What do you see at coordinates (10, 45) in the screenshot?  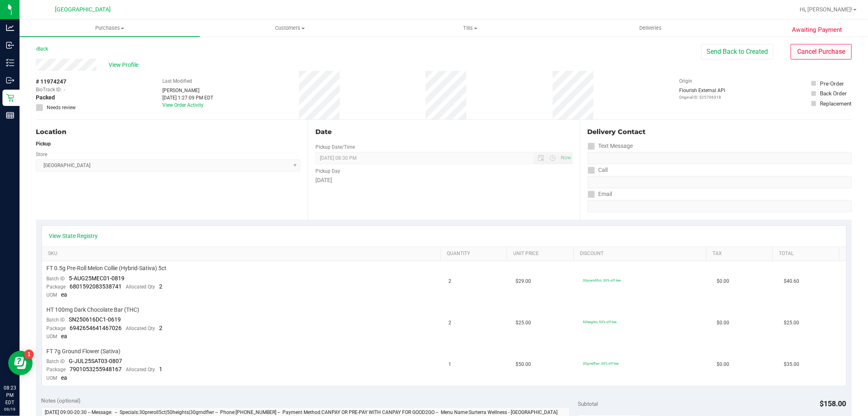 I see `inline-svg: Inbound` at bounding box center [10, 45].